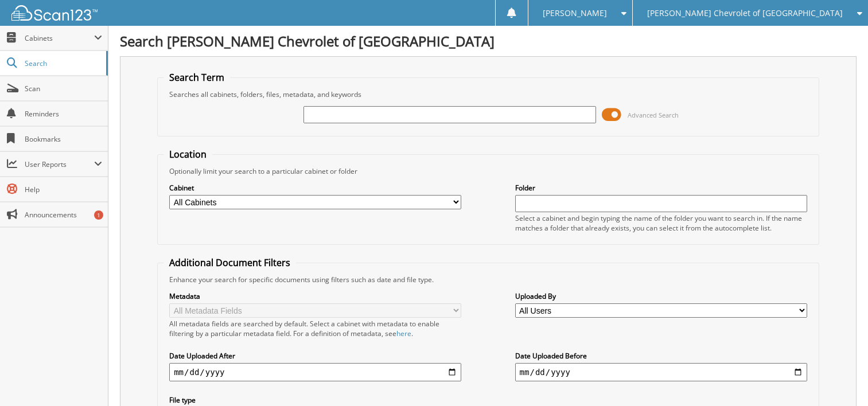 The image size is (868, 406). I want to click on span: User Reports, so click(59, 164).